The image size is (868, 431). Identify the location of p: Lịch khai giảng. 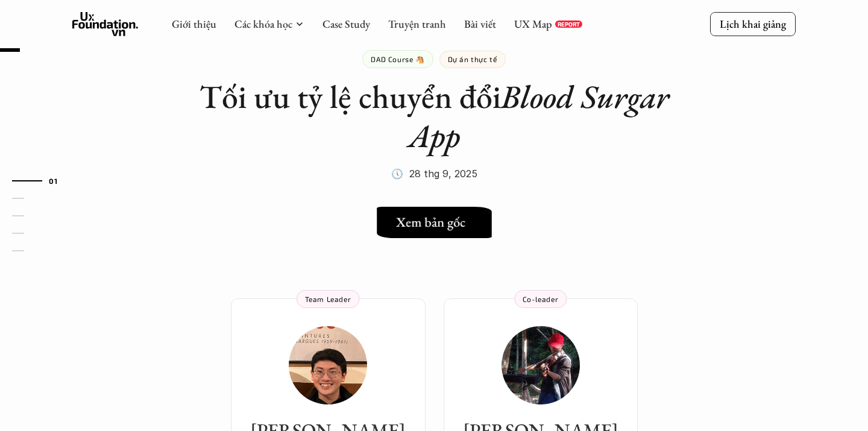
(753, 23).